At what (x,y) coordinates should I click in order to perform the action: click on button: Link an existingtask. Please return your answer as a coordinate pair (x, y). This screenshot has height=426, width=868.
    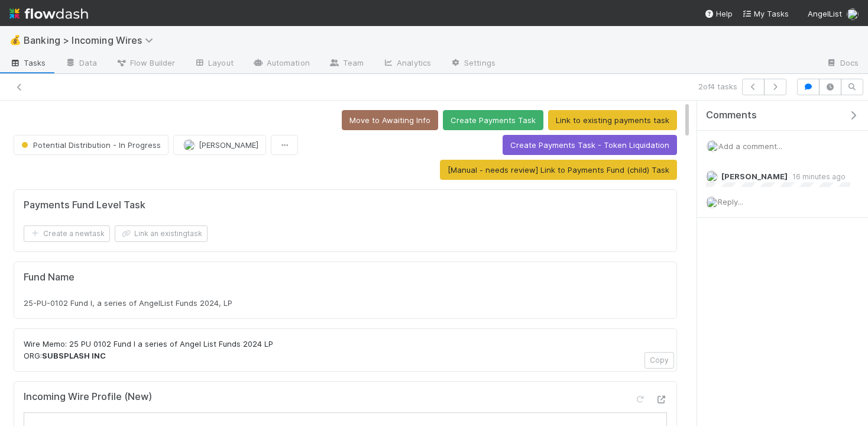
    Looking at the image, I should click on (161, 234).